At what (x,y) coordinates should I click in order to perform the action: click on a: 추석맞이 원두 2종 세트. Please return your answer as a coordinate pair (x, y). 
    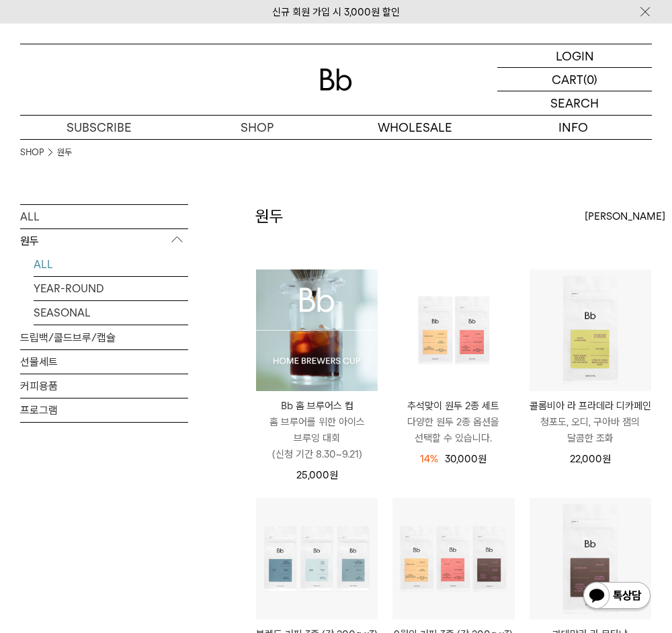
    Looking at the image, I should click on (453, 330).